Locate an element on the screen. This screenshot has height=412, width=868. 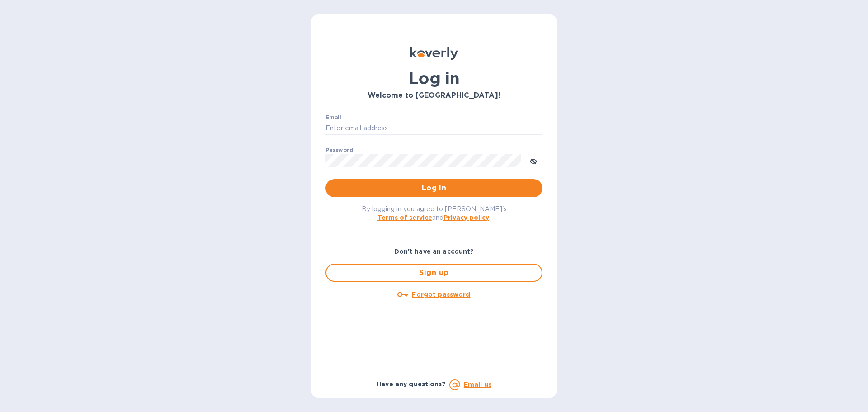
u: Forgot password is located at coordinates (441, 295).